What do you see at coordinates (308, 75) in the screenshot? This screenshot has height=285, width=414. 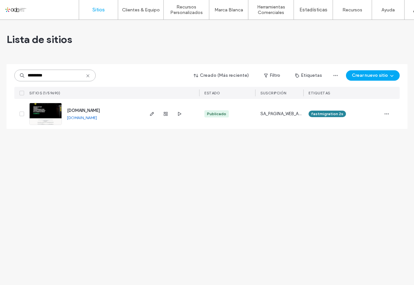 I see `button: Etiquetas` at bounding box center [308, 75].